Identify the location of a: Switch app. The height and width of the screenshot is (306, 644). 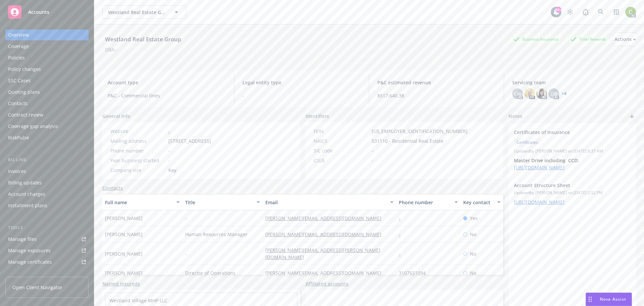
(616, 12).